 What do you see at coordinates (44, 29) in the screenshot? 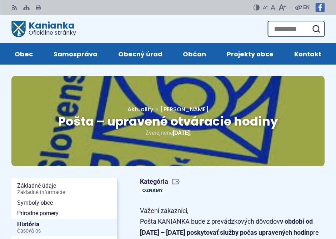
I see `a: Logo Kanianka, prejsť na domovskú stránku.` at bounding box center [44, 29].